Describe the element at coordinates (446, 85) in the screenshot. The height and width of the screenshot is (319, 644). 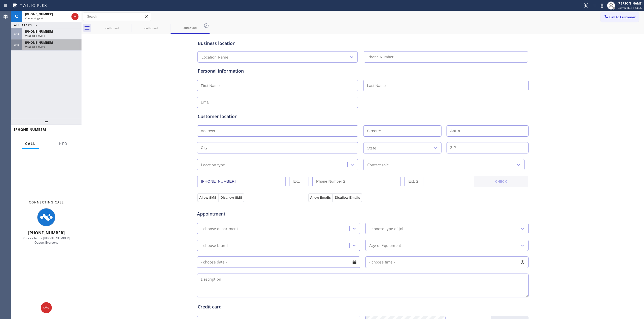
I see `input: Last Name` at that location.